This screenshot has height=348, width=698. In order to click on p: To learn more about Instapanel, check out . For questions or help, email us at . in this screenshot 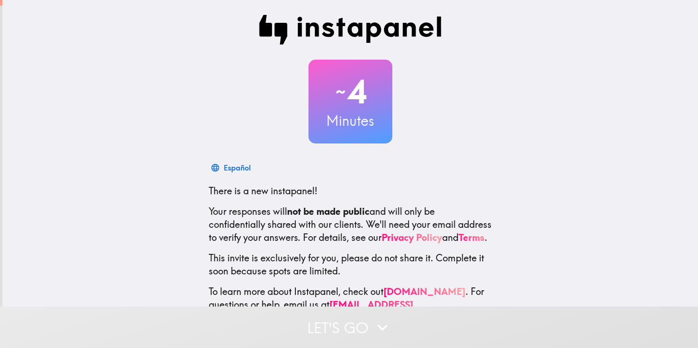, I will do `click(351, 305)`.